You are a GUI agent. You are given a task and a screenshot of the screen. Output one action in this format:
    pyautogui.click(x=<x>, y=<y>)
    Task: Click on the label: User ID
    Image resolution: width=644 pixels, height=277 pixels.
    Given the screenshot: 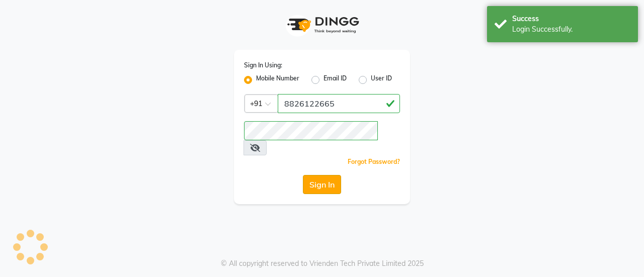 What is the action you would take?
    pyautogui.click(x=381, y=80)
    